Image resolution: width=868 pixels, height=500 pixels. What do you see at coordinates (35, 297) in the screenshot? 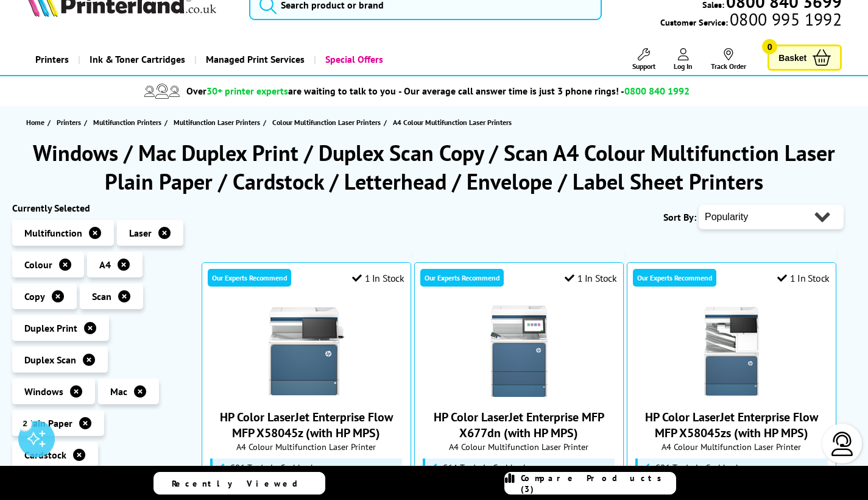
I see `span: Copy` at bounding box center [35, 297].